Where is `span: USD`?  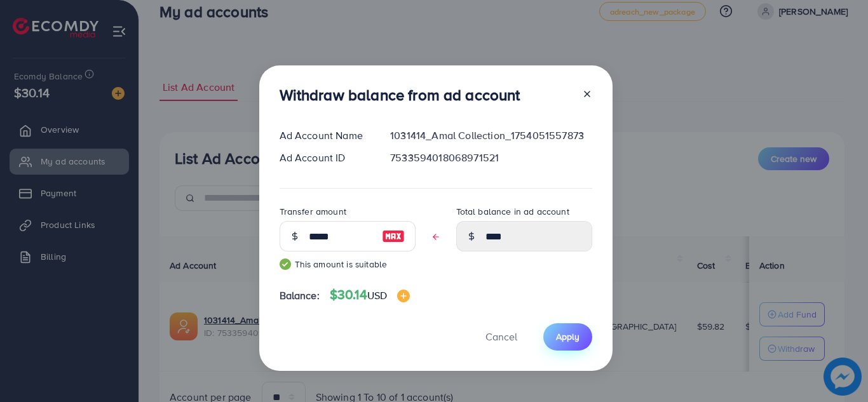 span: USD is located at coordinates (377, 296).